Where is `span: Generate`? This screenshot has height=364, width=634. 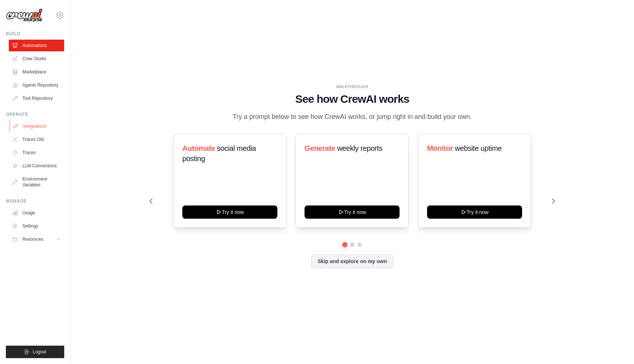
span: Generate is located at coordinates (320, 148).